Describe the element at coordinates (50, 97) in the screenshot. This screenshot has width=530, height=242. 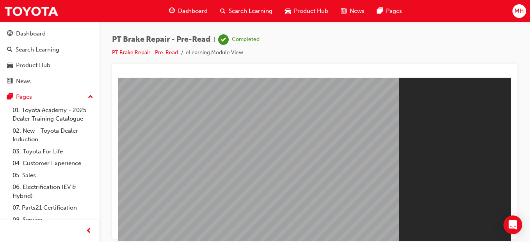
I see `button: Pages` at that location.